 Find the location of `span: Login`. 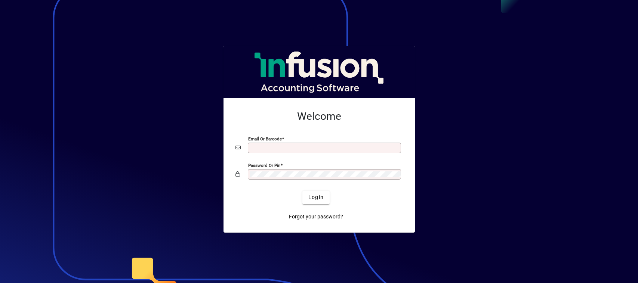

span: Login is located at coordinates (316, 197).